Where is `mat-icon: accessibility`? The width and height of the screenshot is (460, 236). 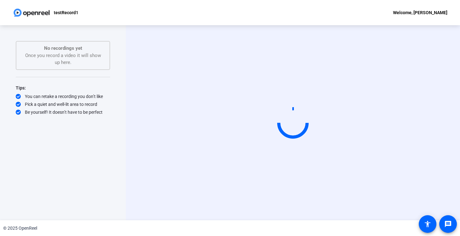
mat-icon: accessibility is located at coordinates (428, 224).